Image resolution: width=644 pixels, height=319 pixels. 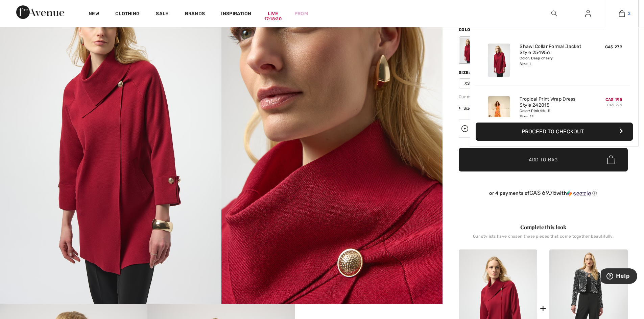 I want to click on img: My Info, so click(x=588, y=14).